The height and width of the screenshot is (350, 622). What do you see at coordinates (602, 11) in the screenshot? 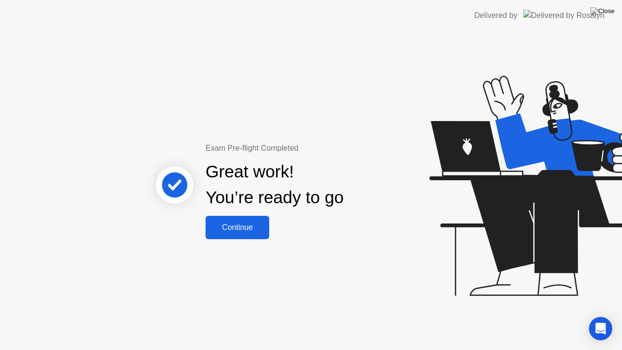
I see `img: Close` at bounding box center [602, 11].